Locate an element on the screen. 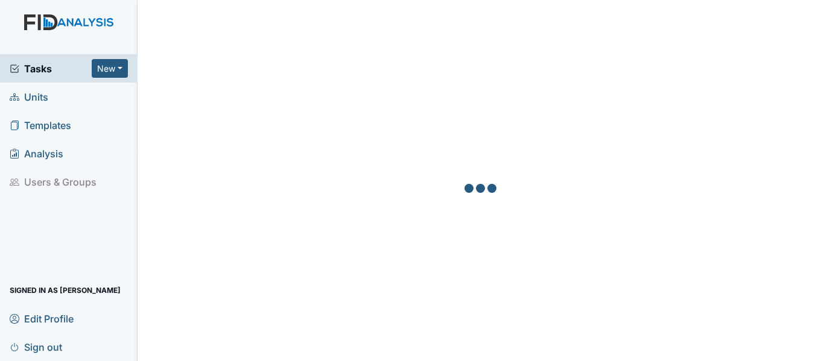  a: Tasks is located at coordinates (51, 69).